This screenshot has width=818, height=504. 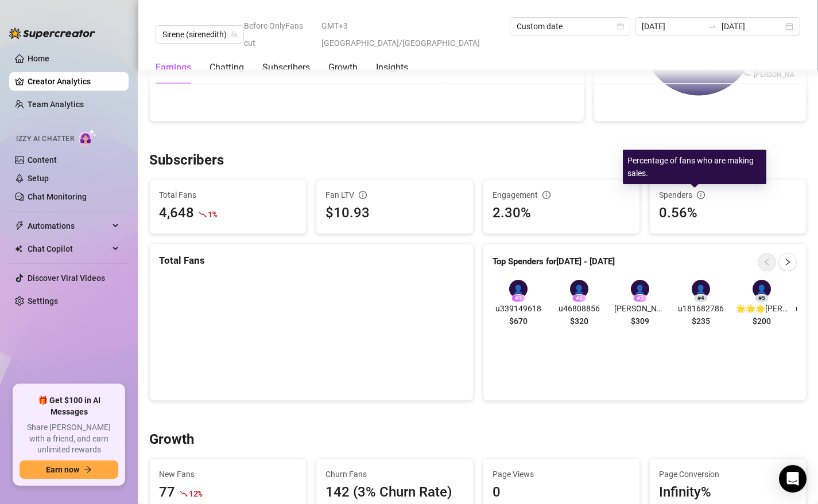 I want to click on img: logo-BBDzfeDw.svg, so click(x=52, y=33).